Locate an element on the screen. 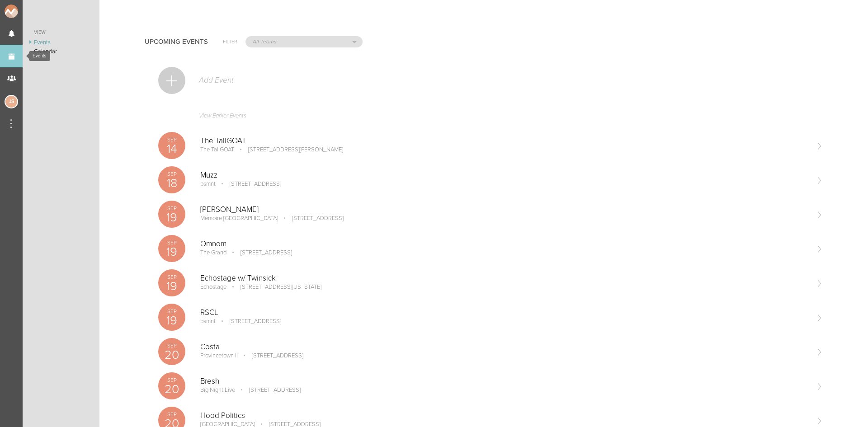 The image size is (868, 427). p: Echostage is located at coordinates (213, 287).